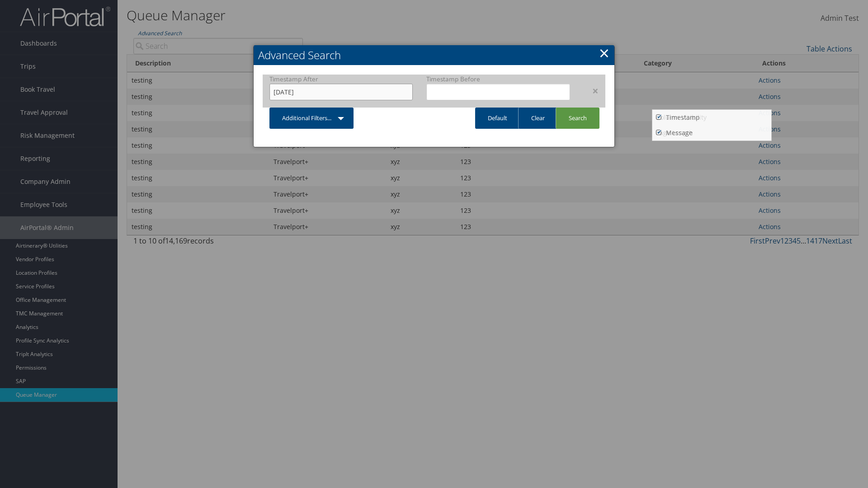 The image size is (868, 488). Describe the element at coordinates (341, 79) in the screenshot. I see `label: Timestamp After` at that location.